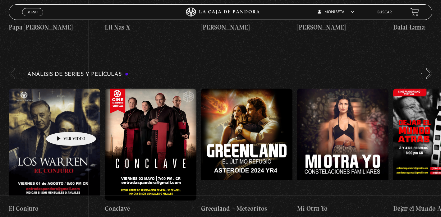 This screenshot has width=441, height=217. Describe the element at coordinates (343, 209) in the screenshot. I see `h4: Mi Otra Yo` at that location.